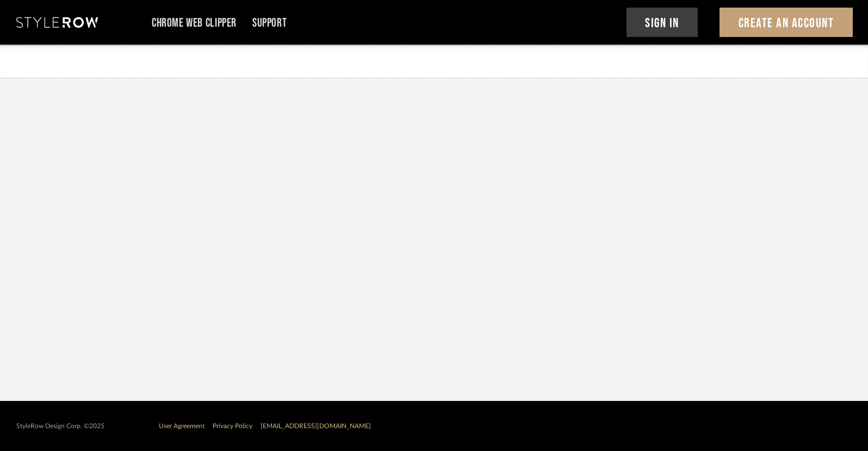 The image size is (868, 451). I want to click on a: Support, so click(269, 23).